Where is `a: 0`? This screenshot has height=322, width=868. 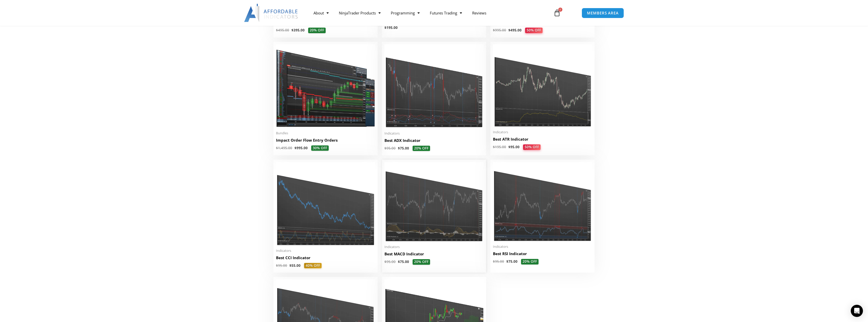 a: 0 is located at coordinates (557, 13).